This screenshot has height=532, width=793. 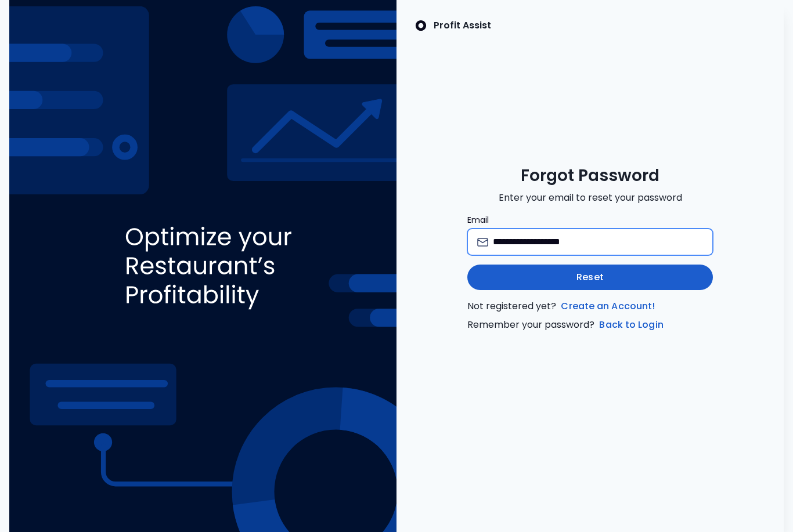 I want to click on a: Back to Login, so click(x=631, y=325).